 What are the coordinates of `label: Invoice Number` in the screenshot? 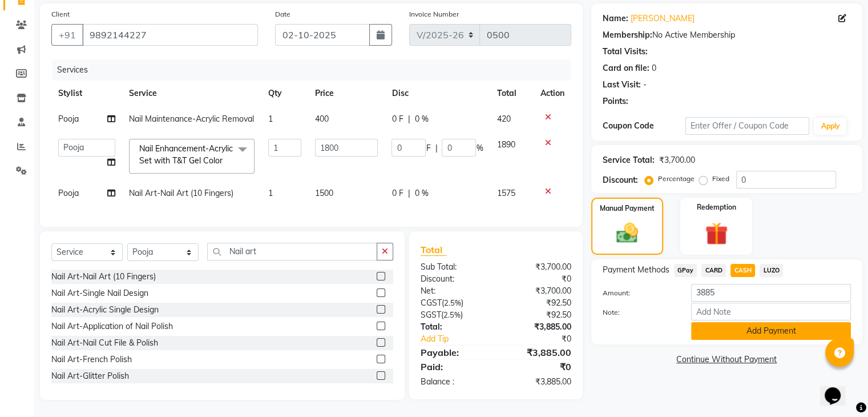 It's located at (434, 14).